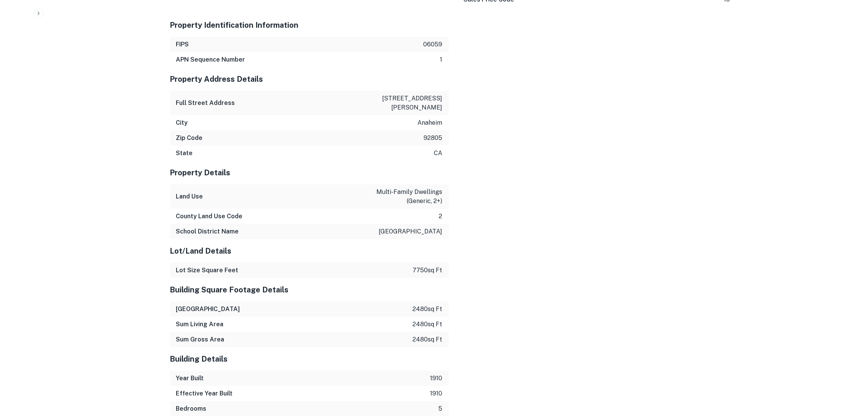  What do you see at coordinates (430, 123) in the screenshot?
I see `p: anaheim` at bounding box center [430, 123].